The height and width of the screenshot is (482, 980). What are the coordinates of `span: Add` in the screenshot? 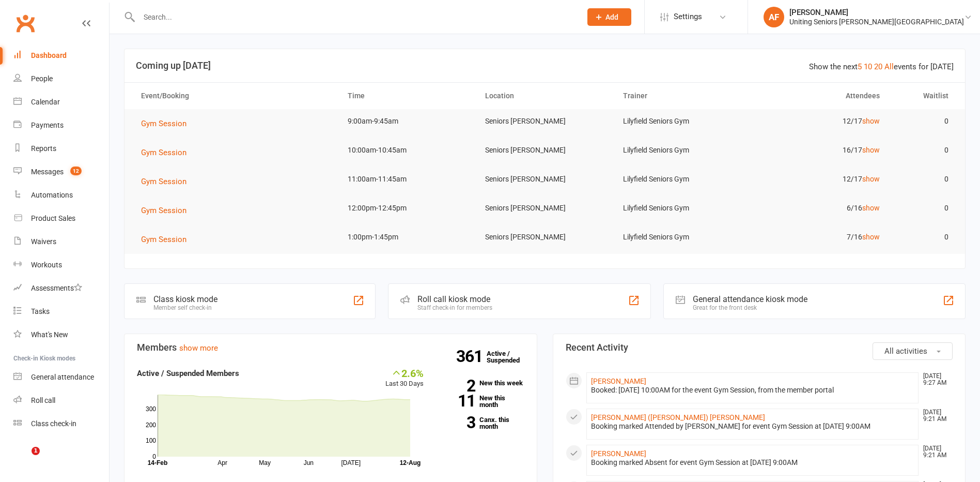 It's located at (612, 17).